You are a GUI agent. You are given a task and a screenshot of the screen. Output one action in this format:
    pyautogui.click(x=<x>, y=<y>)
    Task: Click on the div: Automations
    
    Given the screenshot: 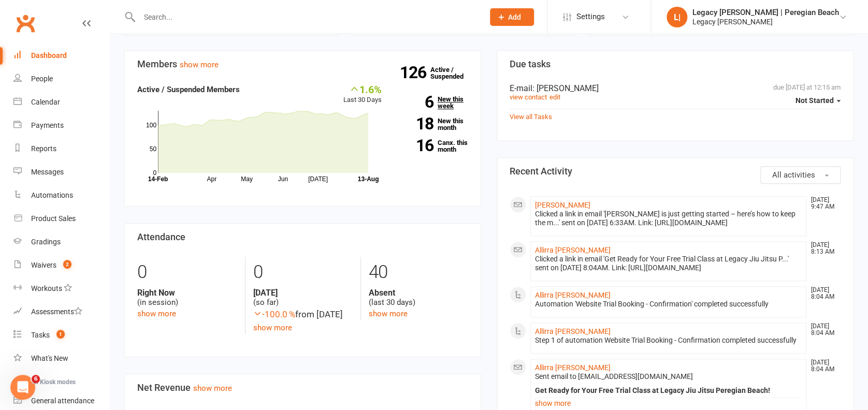 What is the action you would take?
    pyautogui.click(x=52, y=195)
    